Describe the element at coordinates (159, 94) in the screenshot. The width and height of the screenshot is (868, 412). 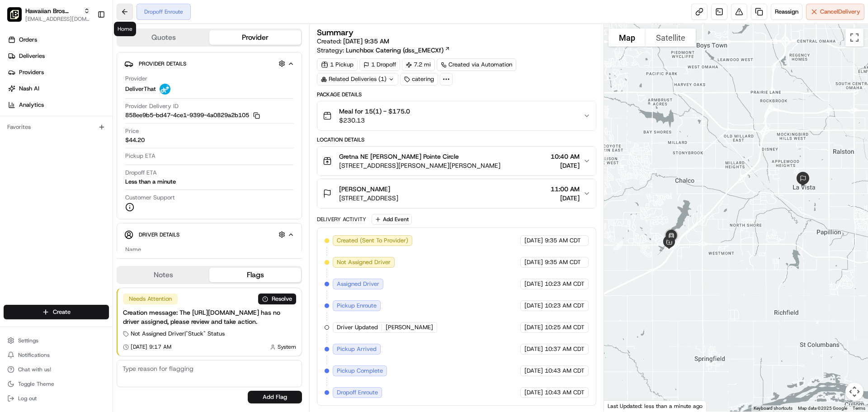
I see `button: Start new chat` at that location.